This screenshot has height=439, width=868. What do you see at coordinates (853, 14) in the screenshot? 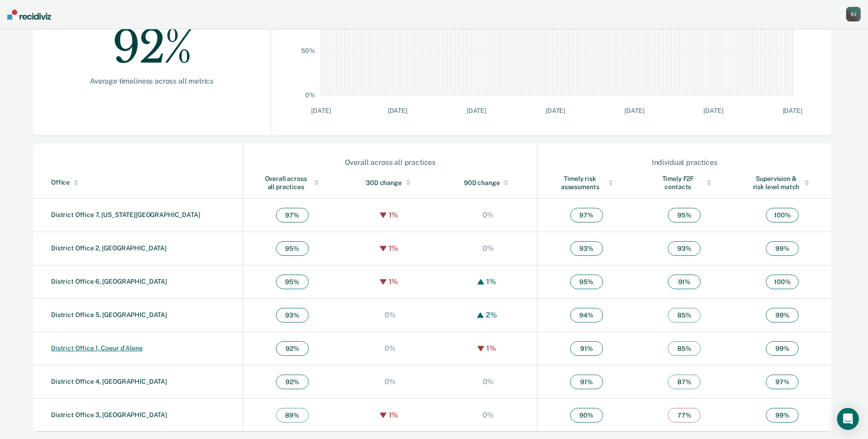
I see `div: S J` at bounding box center [853, 14].